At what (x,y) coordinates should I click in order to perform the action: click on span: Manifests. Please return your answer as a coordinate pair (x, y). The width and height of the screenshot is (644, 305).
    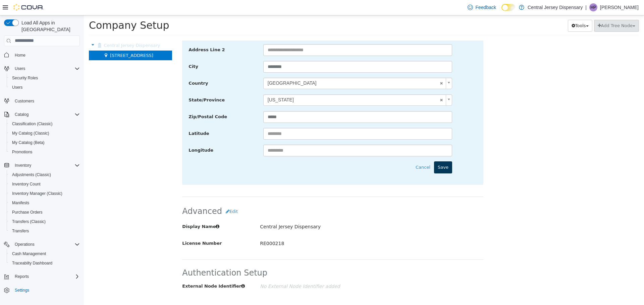
    Looking at the image, I should click on (20, 203).